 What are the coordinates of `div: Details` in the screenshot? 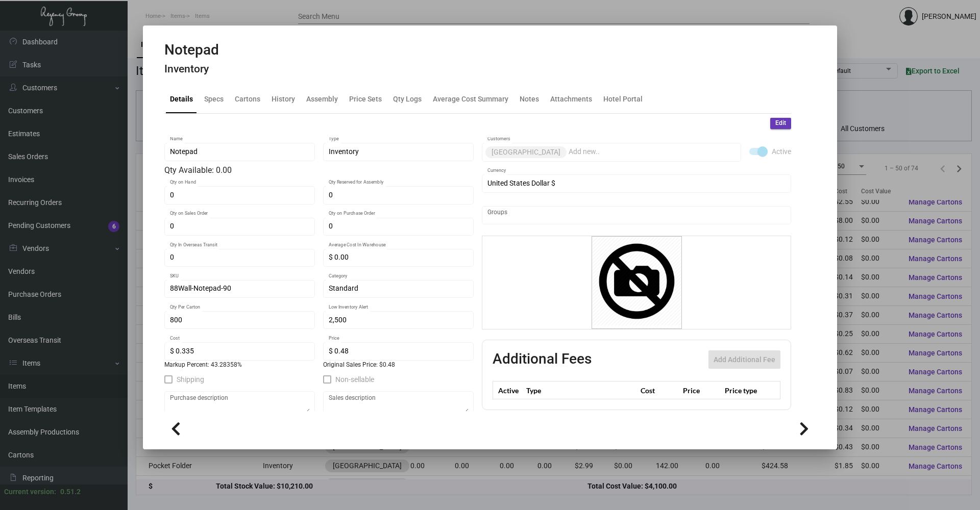 It's located at (181, 99).